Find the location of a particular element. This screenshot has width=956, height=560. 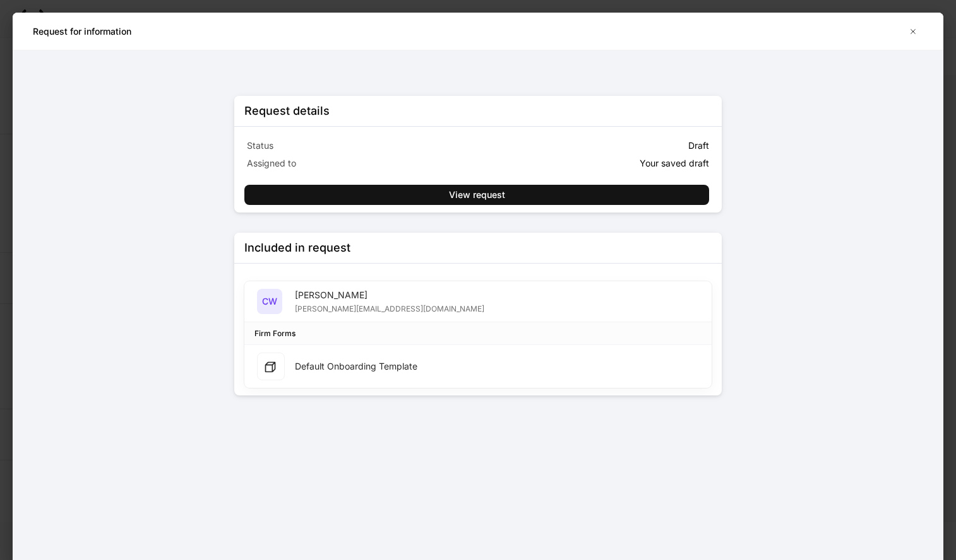

p: Status is located at coordinates (361, 146).